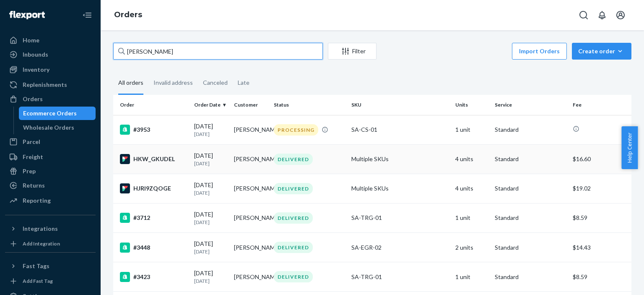  Describe the element at coordinates (400, 247) in the screenshot. I see `div: SA-EGR-02` at that location.